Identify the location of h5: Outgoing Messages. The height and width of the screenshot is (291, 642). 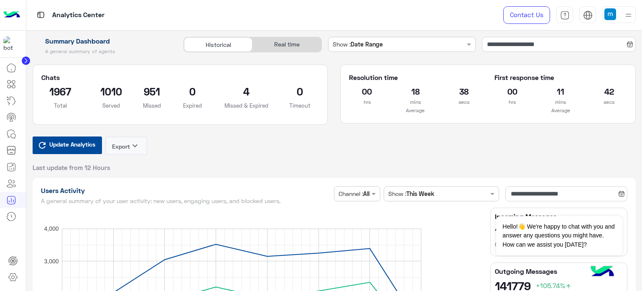
(559, 271).